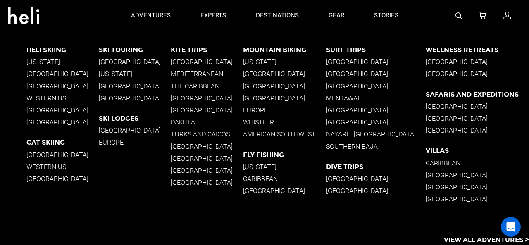 This screenshot has height=245, width=529. I want to click on p: Surf Trips, so click(376, 50).